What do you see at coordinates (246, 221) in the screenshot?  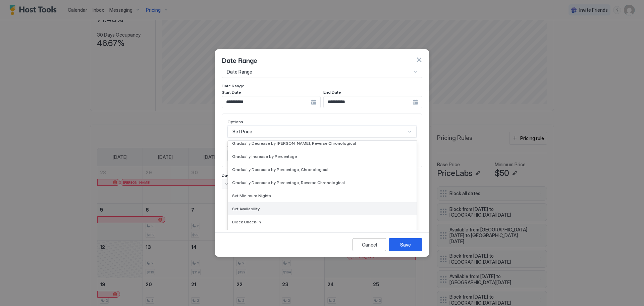 I see `span: Block Check-in` at bounding box center [246, 221].